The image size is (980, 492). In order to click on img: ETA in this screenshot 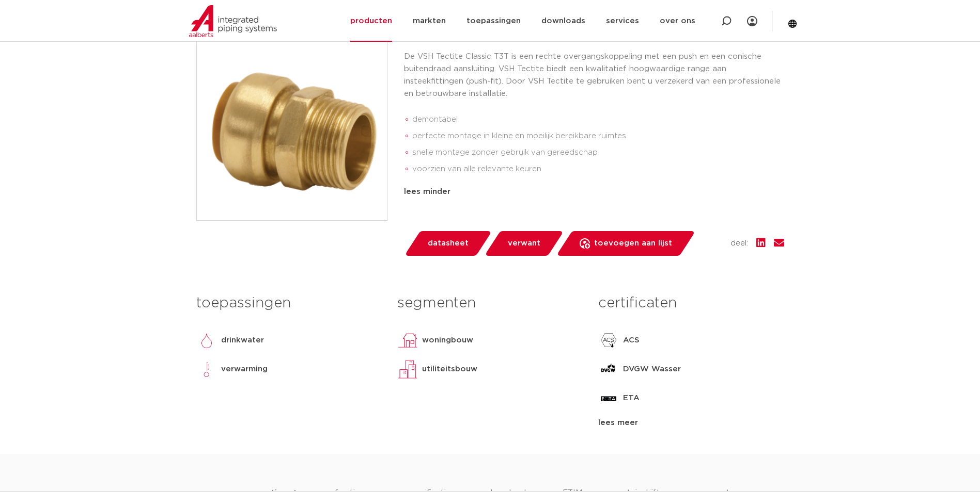, I will do `click(608, 398)`.